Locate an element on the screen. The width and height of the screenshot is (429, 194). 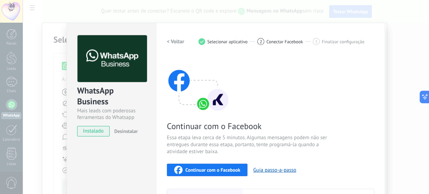
span: instalado is located at coordinates (93, 131).